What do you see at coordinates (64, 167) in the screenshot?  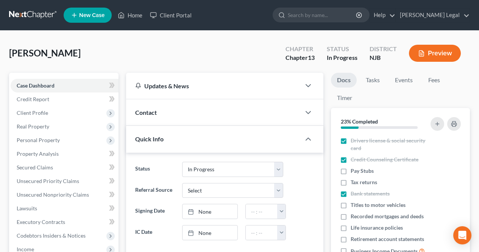 I see `a: Secured Claims` at bounding box center [64, 167].